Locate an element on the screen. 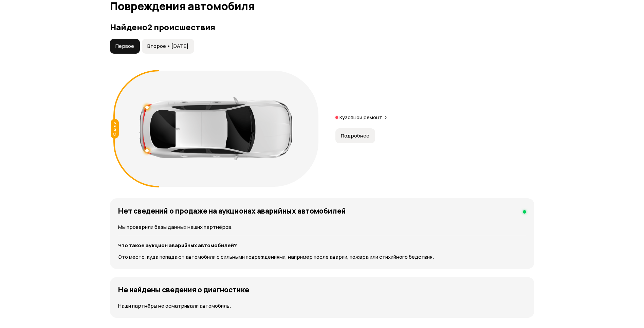 The height and width of the screenshot is (328, 644). h3: Найдено 2 происшествия is located at coordinates (322, 27).